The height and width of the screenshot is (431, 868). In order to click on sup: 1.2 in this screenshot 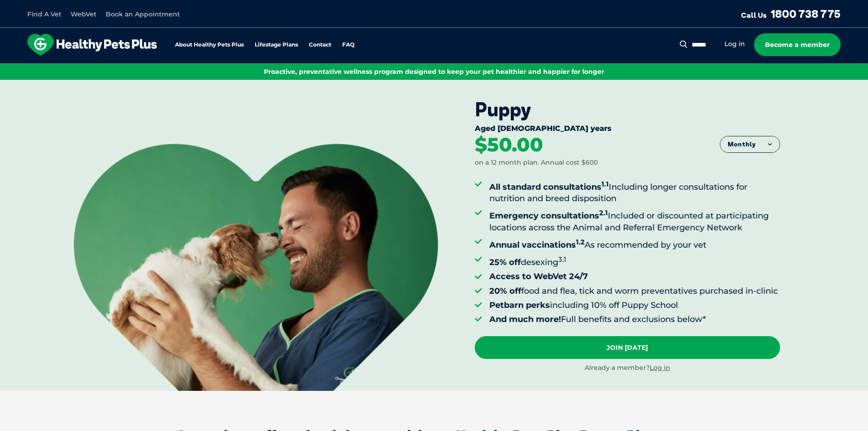, I will do `click(580, 242)`.